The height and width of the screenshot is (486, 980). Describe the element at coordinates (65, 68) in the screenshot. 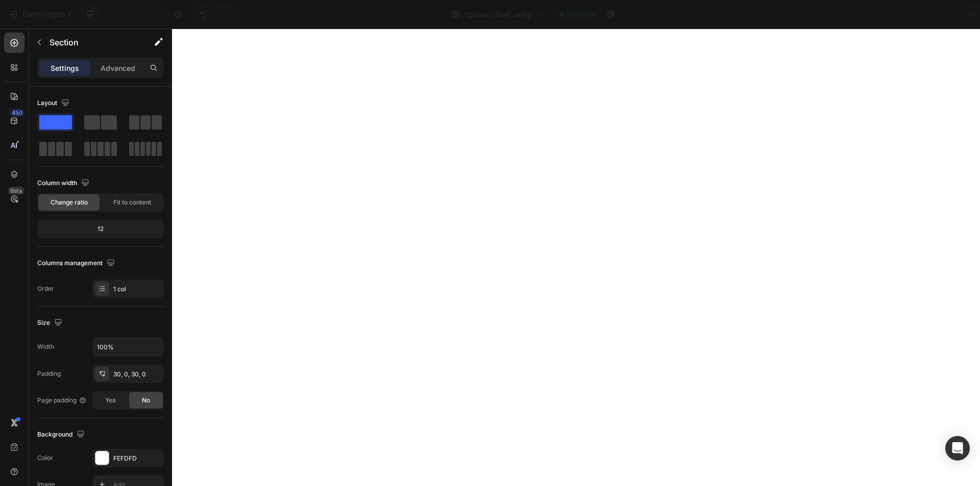

I see `p: Settings` at that location.